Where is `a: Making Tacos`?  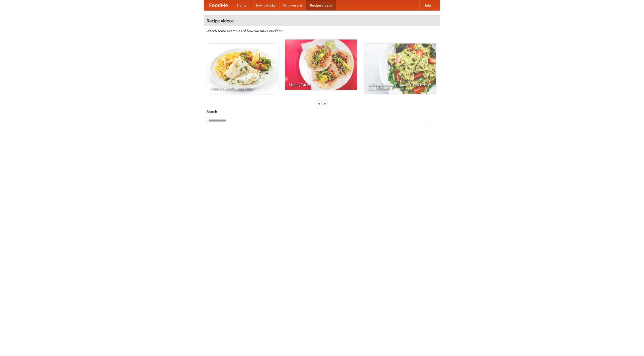
a: Making Tacos is located at coordinates (321, 64).